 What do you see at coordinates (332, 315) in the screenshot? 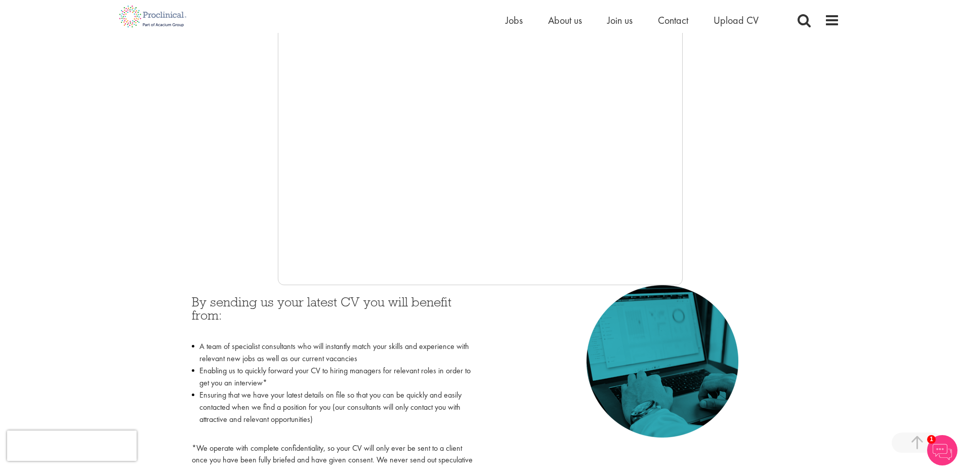
I see `h3: By sending us your latest CV you will benefit from:` at bounding box center [332, 315].